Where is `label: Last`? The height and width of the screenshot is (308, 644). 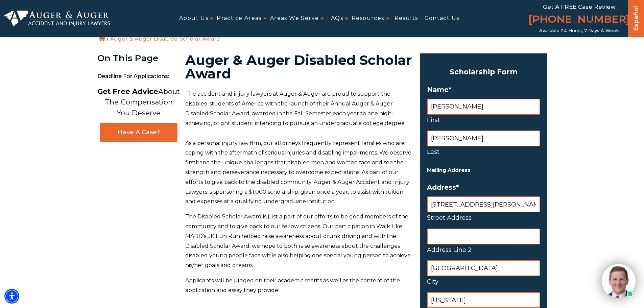
label: Last is located at coordinates (484, 152).